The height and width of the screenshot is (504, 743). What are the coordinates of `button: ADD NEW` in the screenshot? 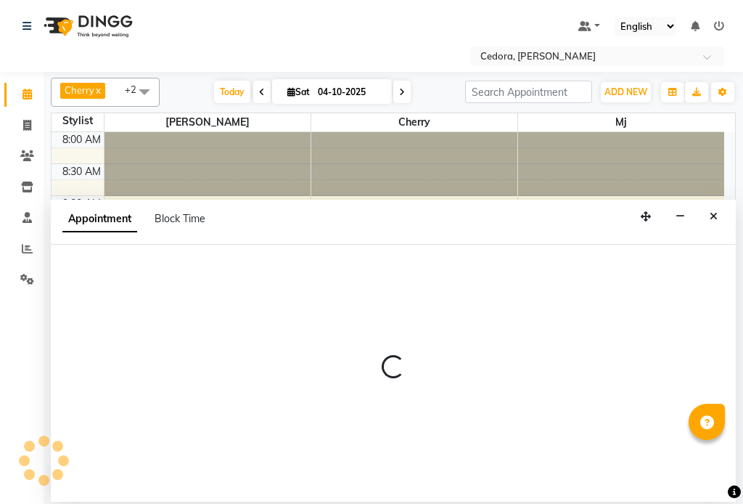 It's located at (625, 92).